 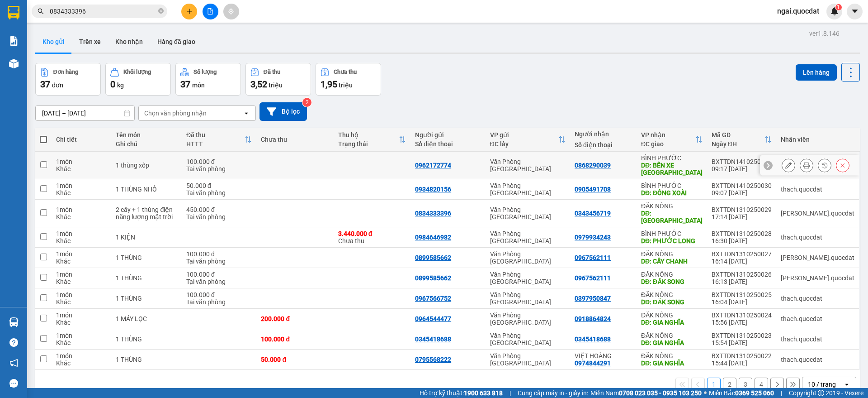 I want to click on sup: 1, so click(x=839, y=8).